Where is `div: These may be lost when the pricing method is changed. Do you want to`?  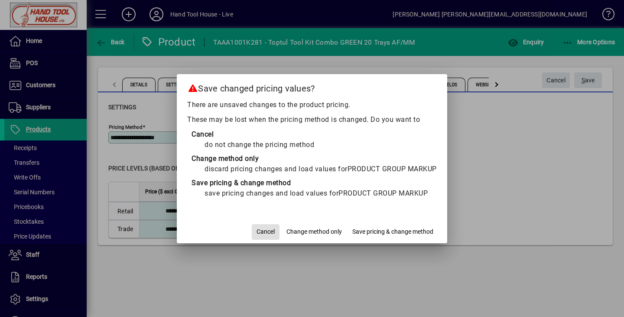 div: These may be lost when the pricing method is changed. Do you want to is located at coordinates (312, 120).